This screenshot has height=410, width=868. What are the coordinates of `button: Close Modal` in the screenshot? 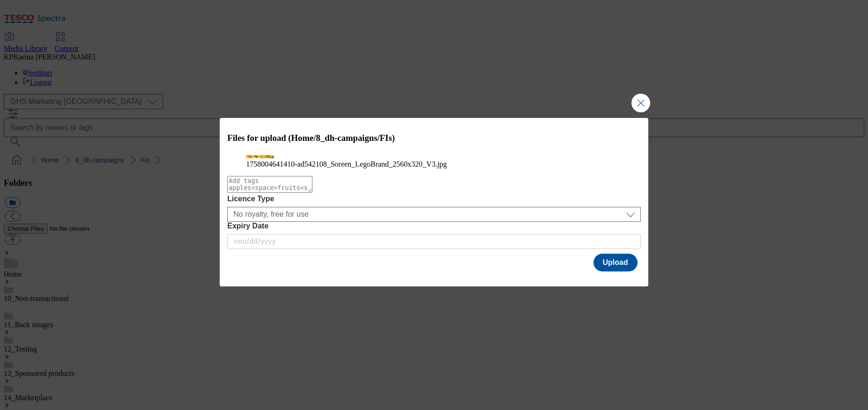 It's located at (641, 103).